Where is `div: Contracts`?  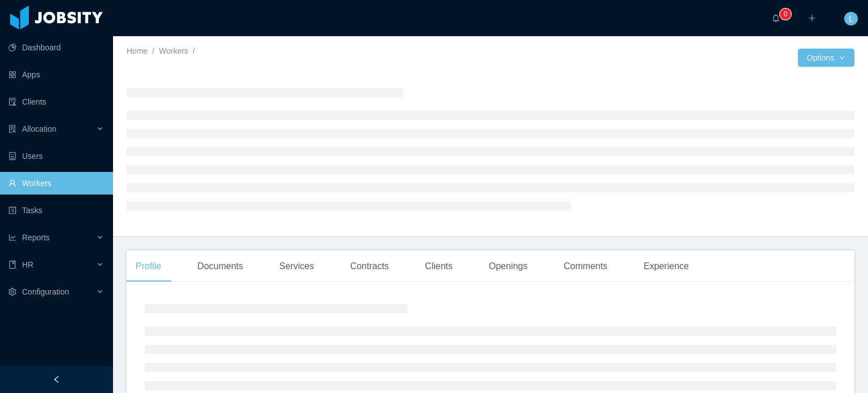
div: Contracts is located at coordinates (369, 267).